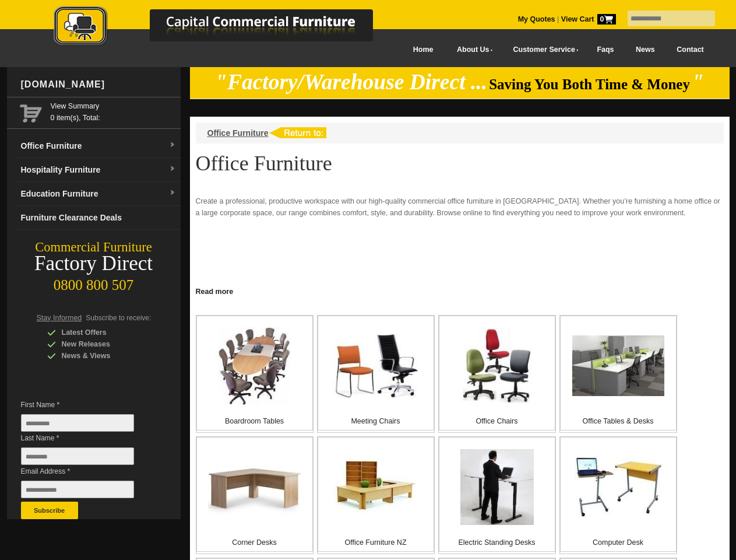 This screenshot has height=560, width=736. I want to click on a: View Summary, so click(113, 106).